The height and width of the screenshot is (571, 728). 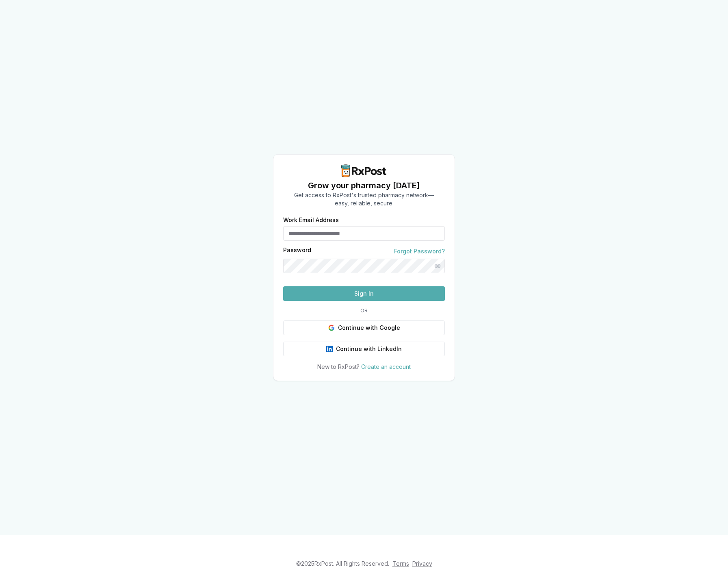 I want to click on span: New to RxPost?, so click(x=339, y=366).